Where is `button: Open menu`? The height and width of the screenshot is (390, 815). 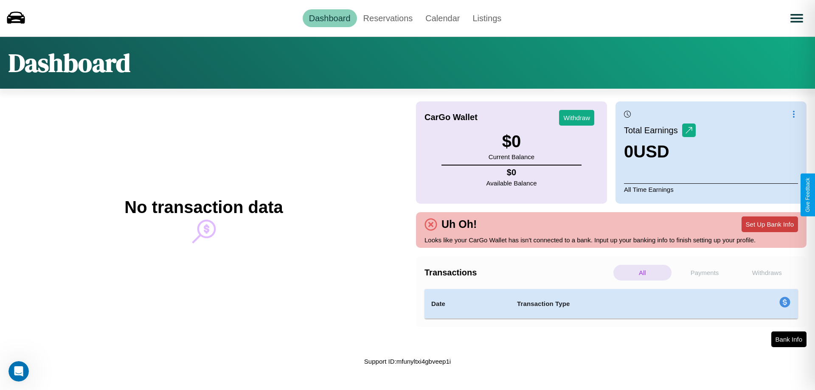
button: Open menu is located at coordinates (797, 18).